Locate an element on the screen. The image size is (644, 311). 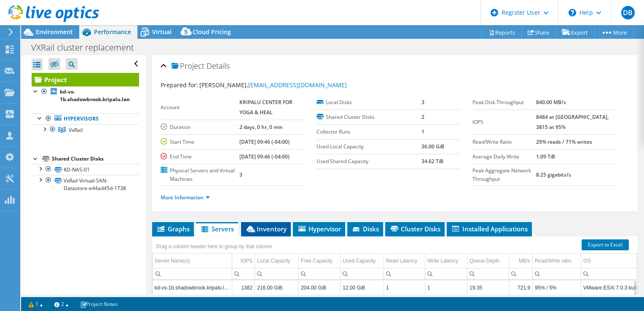
td: Read/Write ratio Column is located at coordinates (556, 261).